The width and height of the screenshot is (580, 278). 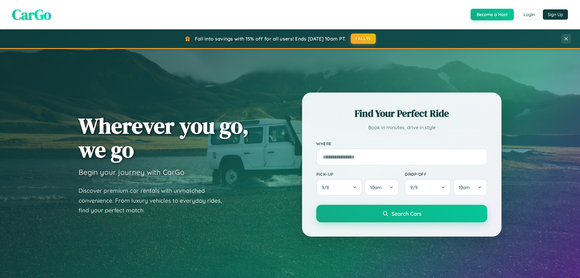 What do you see at coordinates (32, 14) in the screenshot?
I see `span: CarGo` at bounding box center [32, 14].